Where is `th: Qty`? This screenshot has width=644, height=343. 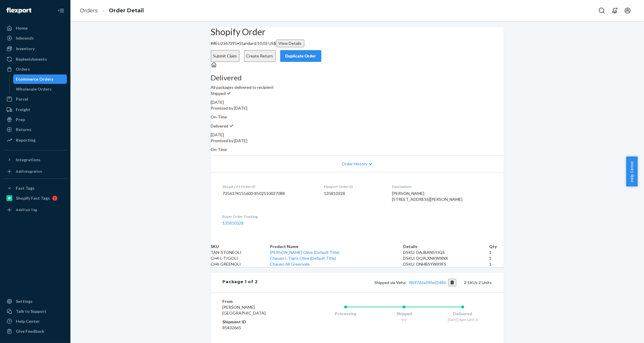
th: Qty is located at coordinates (497, 246).